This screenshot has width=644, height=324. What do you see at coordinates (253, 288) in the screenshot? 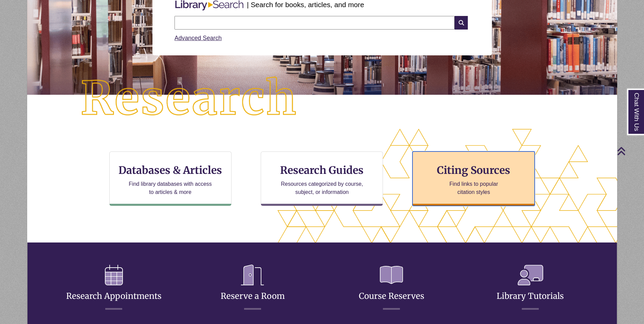
I see `a: Reserve a Room` at bounding box center [253, 288].